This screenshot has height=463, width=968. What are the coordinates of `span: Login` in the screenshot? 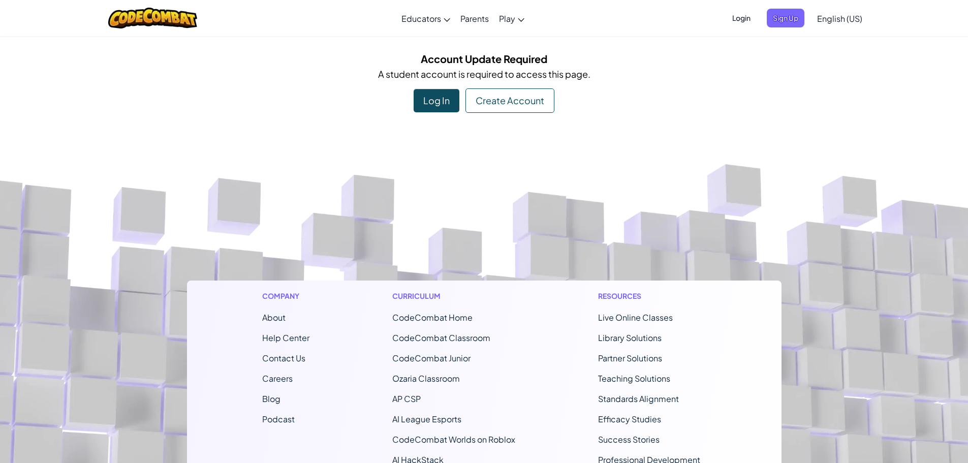 It's located at (741, 18).